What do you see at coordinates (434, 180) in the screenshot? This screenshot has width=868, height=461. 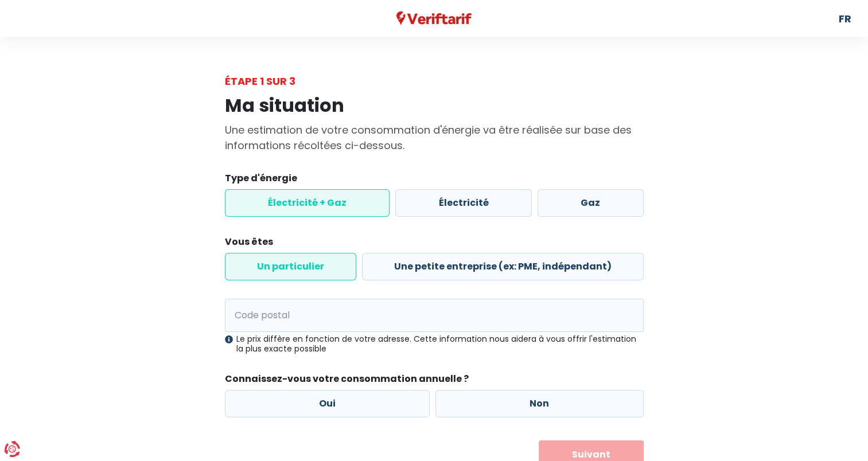 I see `legend: Type d'énergie` at bounding box center [434, 180].